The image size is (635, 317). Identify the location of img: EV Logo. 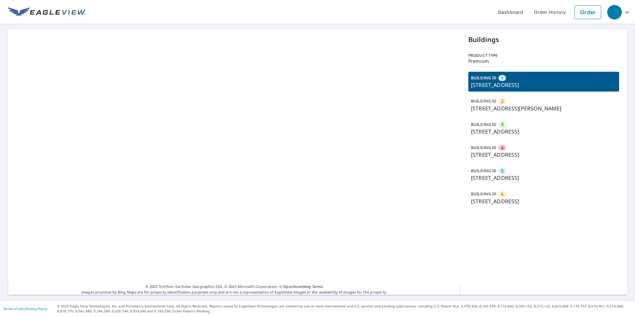
(47, 12).